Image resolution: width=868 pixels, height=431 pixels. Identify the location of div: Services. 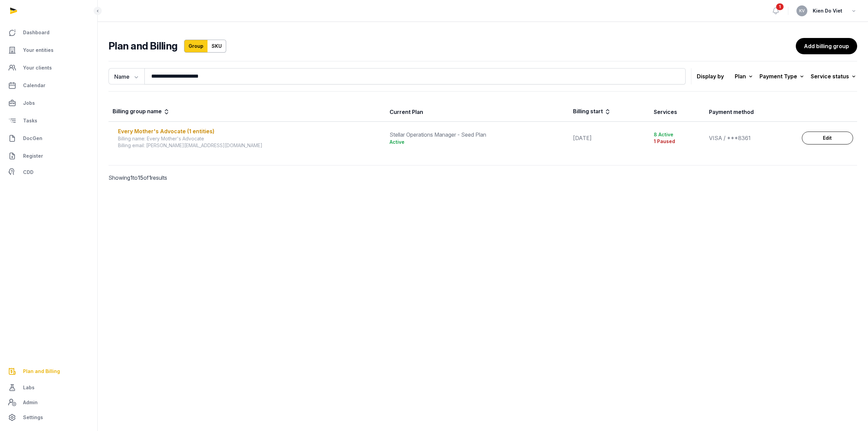
(665, 112).